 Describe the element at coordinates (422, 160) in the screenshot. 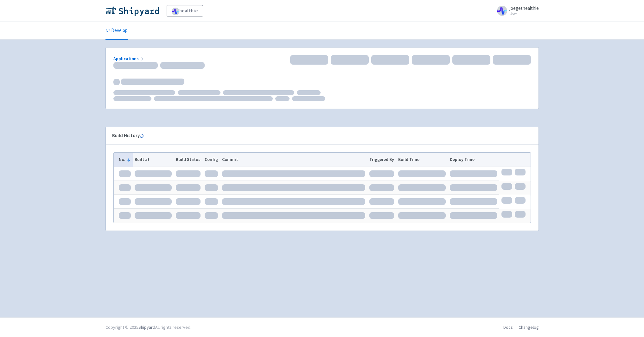

I see `th: Build Time` at that location.